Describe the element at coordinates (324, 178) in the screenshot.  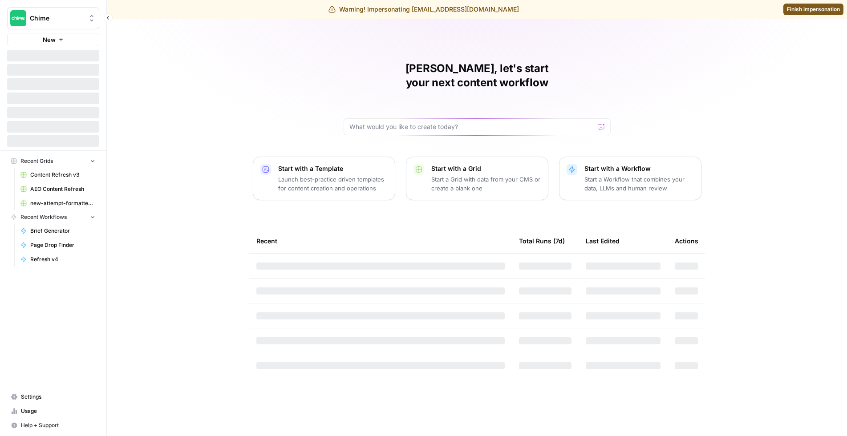
I see `button: Start with a TemplateLaunch best-practice driven templates for content creation and operations` at that location.